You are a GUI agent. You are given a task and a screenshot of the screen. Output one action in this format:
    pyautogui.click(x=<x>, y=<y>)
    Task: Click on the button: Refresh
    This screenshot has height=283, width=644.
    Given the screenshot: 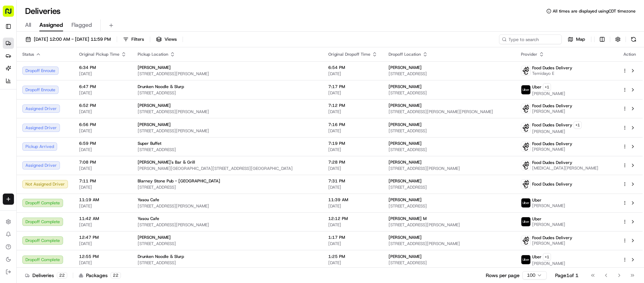 What is the action you would take?
    pyautogui.click(x=634, y=39)
    